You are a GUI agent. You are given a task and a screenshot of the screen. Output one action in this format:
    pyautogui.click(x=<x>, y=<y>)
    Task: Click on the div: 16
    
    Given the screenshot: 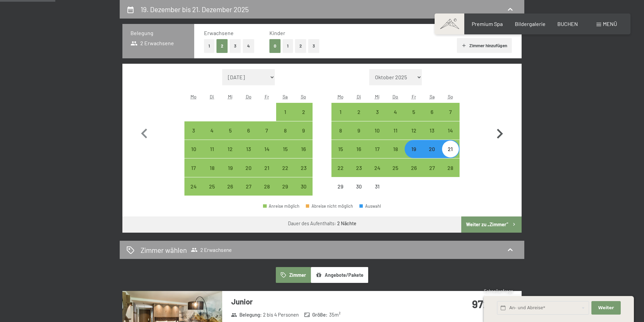 What is the action you would take?
    pyautogui.click(x=304, y=155)
    